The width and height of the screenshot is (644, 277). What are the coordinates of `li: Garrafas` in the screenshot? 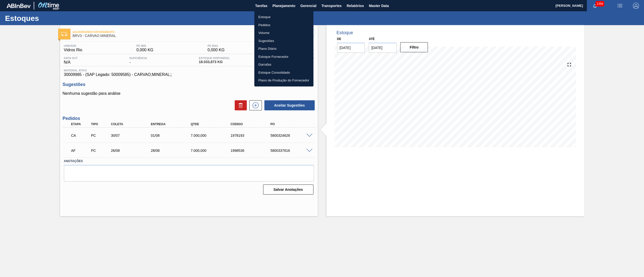 It's located at (284, 65).